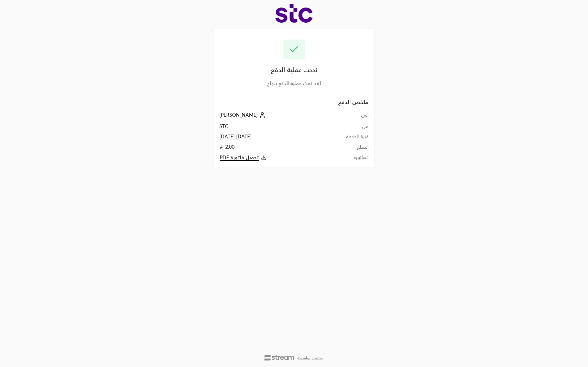  What do you see at coordinates (345, 138) in the screenshot?
I see `td: فترة الخدمة` at bounding box center [345, 138].